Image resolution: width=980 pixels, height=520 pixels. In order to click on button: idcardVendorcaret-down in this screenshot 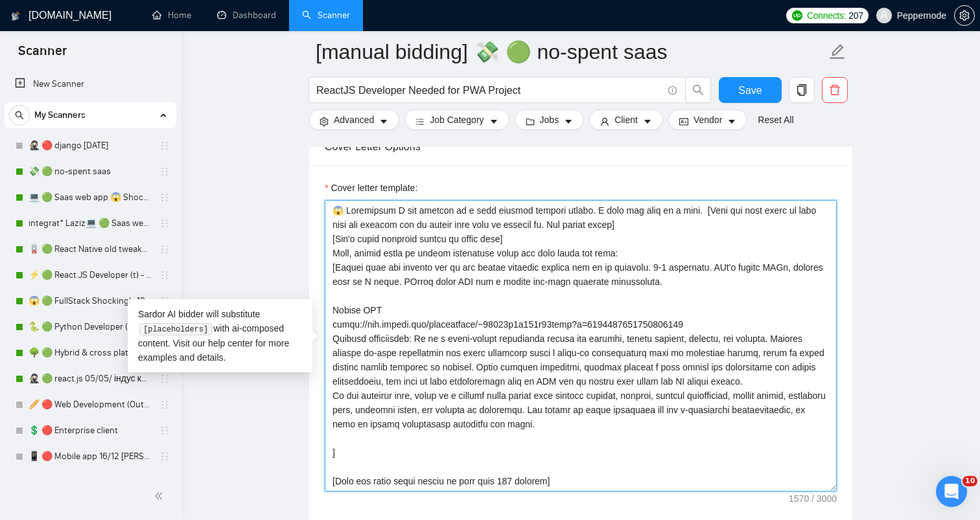, I will do `click(708, 120)`.